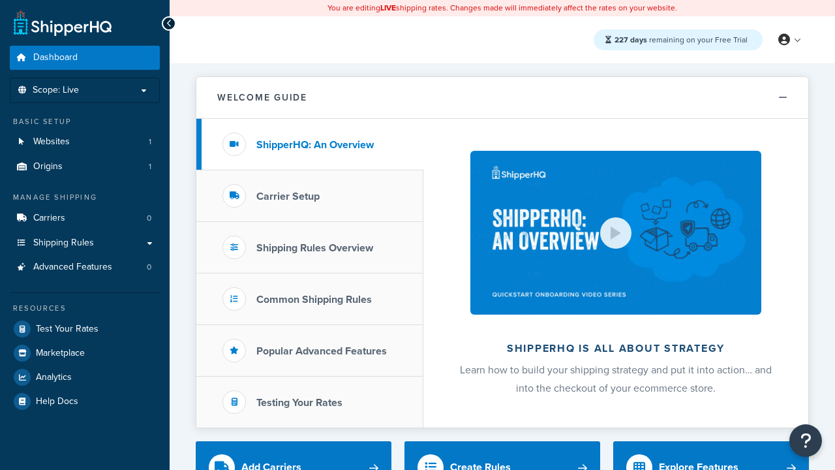 The width and height of the screenshot is (835, 470). What do you see at coordinates (57, 401) in the screenshot?
I see `span: Help Docs` at bounding box center [57, 401].